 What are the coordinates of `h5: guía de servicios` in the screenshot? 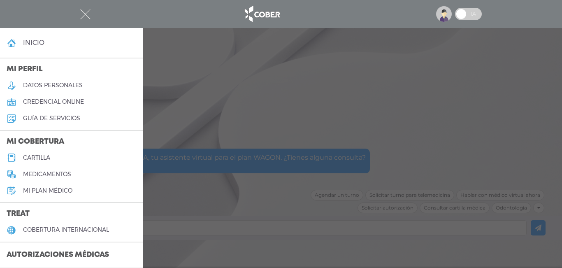 It's located at (51, 118).